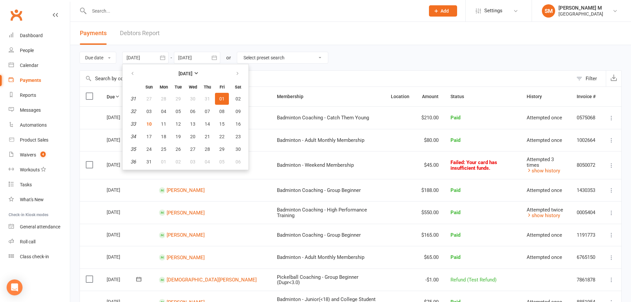 This screenshot has width=631, height=302. What do you see at coordinates (430, 280) in the screenshot?
I see `td: -$1.00` at bounding box center [430, 280].